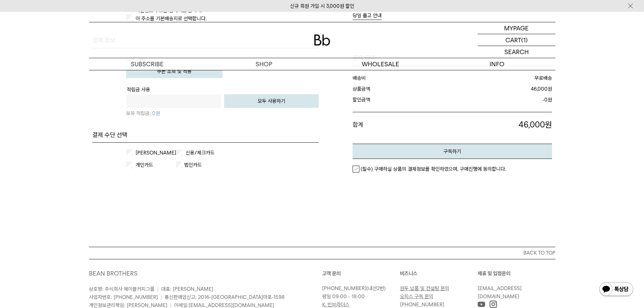 The image size is (644, 308). Describe the element at coordinates (517, 51) in the screenshot. I see `p: SEARCH` at that location.